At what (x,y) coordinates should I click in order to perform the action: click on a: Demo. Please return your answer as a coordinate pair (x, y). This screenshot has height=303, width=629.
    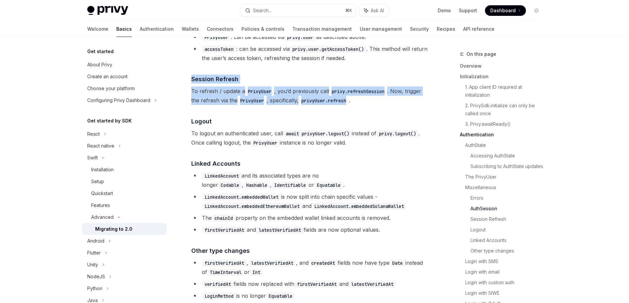
    Looking at the image, I should click on (444, 11).